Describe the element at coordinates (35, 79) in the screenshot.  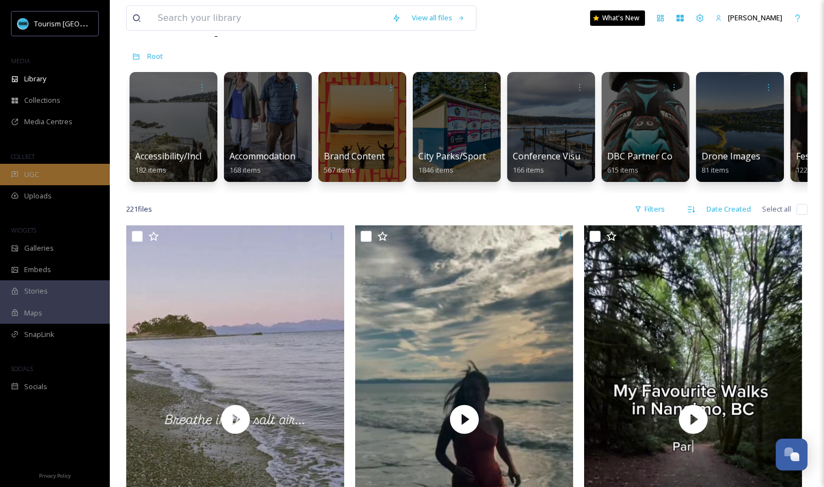
I see `span: Library` at that location.